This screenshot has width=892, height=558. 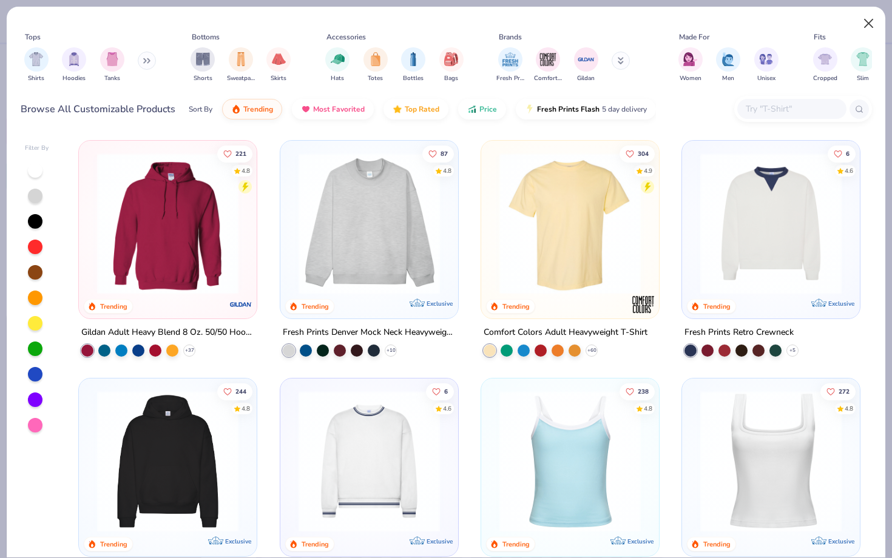 I want to click on span: 272, so click(x=844, y=392).